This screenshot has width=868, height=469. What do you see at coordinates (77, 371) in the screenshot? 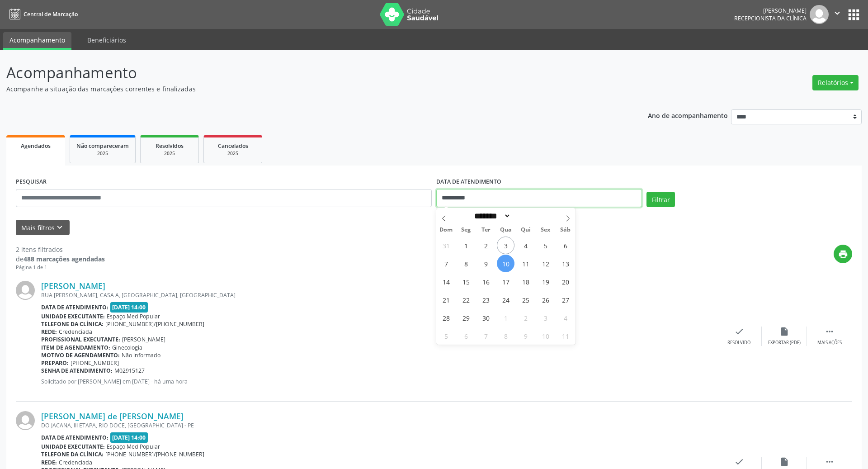
I see `b: Senha de atendimento:` at bounding box center [77, 371].